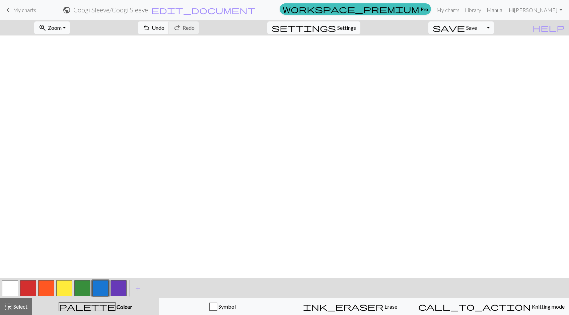  What do you see at coordinates (472, 27) in the screenshot?
I see `span: Save` at bounding box center [472, 27].